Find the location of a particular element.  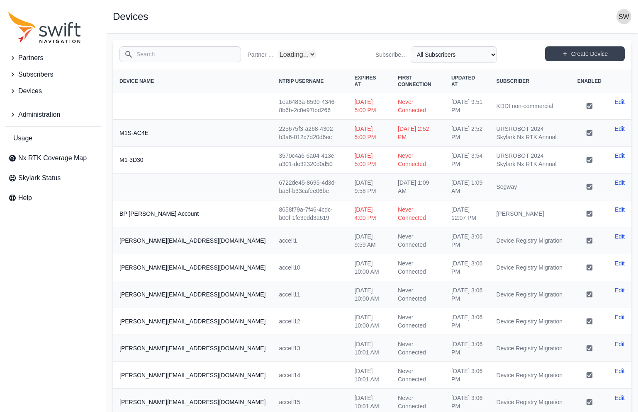

button: Devices is located at coordinates (53, 91).